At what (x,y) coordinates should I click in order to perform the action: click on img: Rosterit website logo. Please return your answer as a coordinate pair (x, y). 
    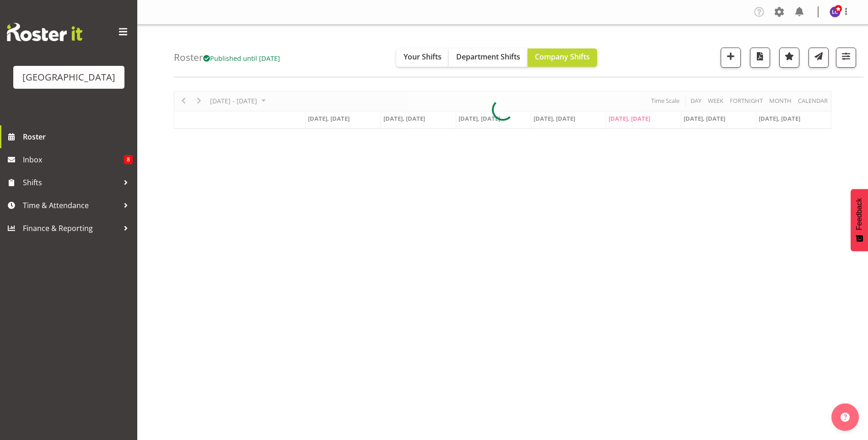
    Looking at the image, I should click on (44, 32).